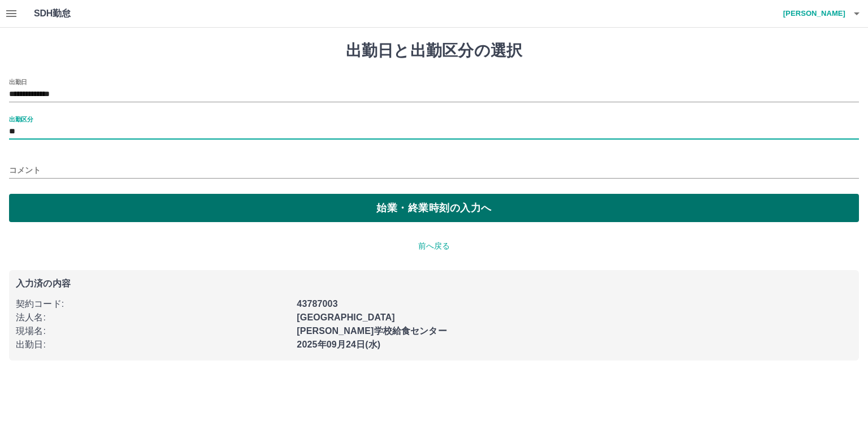 This screenshot has width=868, height=447. Describe the element at coordinates (434, 284) in the screenshot. I see `p: 入力済の内容` at that location.